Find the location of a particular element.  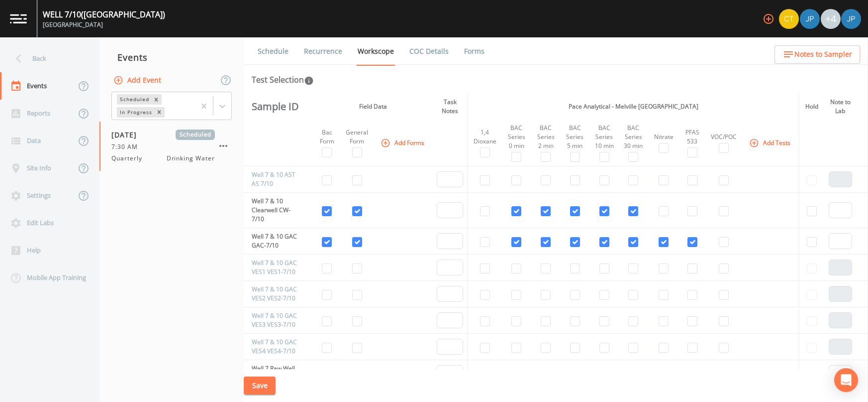

span: Notes to Sampler is located at coordinates (823, 54).